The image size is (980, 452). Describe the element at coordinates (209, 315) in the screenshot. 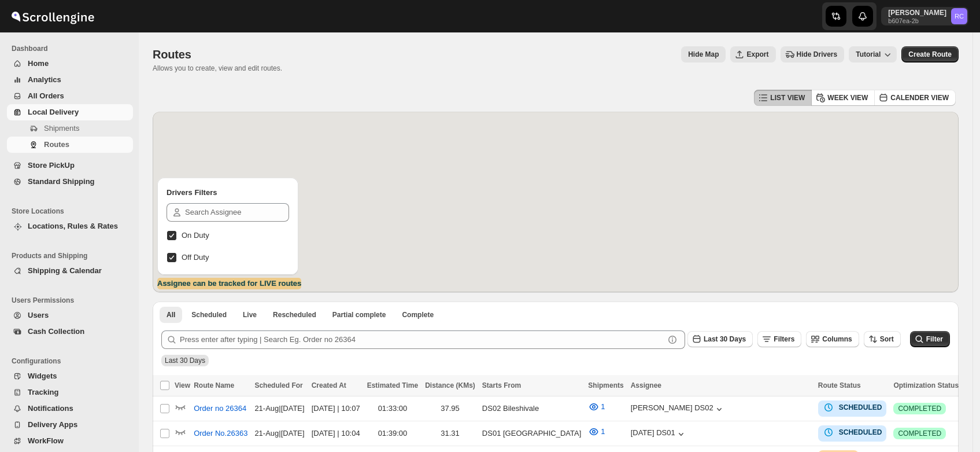

I see `span: Scheduled` at that location.